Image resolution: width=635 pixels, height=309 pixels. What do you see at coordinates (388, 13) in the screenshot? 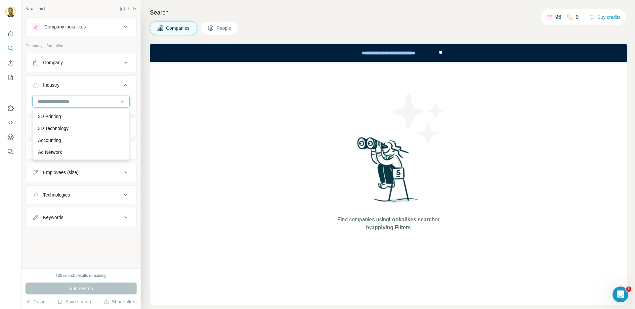
I see `h4: Search` at bounding box center [388, 13].